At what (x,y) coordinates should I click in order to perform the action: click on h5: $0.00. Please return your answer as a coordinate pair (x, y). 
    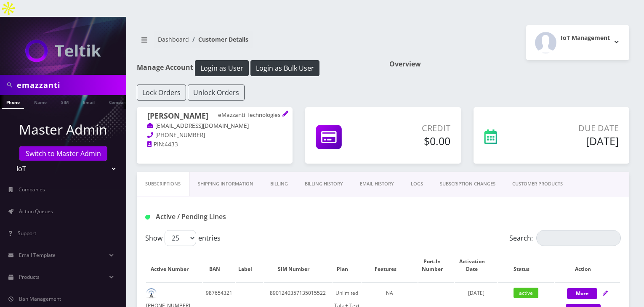
    Looking at the image, I should click on (414, 141).